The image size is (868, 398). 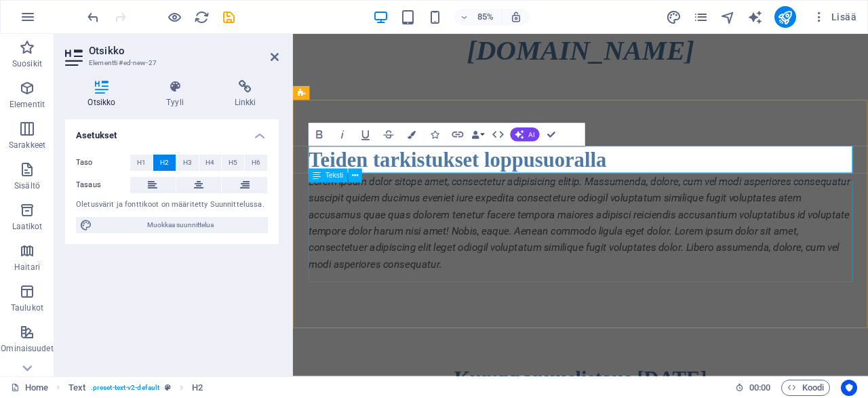 I want to click on button: Underline (Ctrl+U), so click(x=366, y=135).